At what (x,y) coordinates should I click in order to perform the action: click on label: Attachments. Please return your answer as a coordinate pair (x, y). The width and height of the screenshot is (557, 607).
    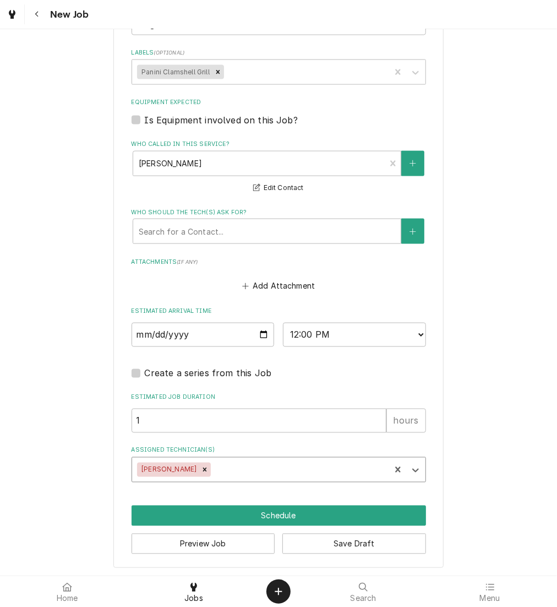
    Looking at the image, I should click on (279, 262).